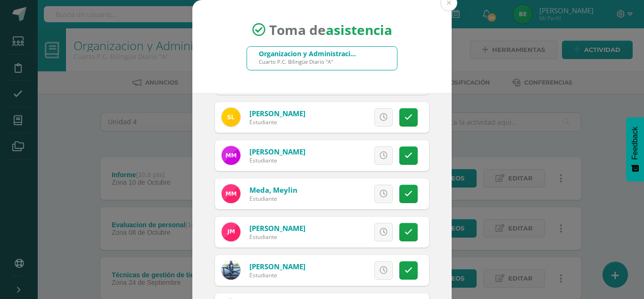  I want to click on strong: asistencia, so click(359, 30).